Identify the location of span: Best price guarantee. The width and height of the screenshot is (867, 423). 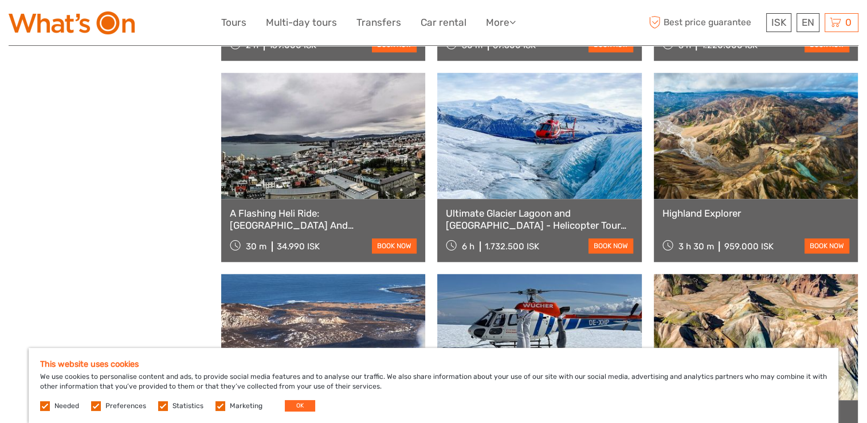
(704, 22).